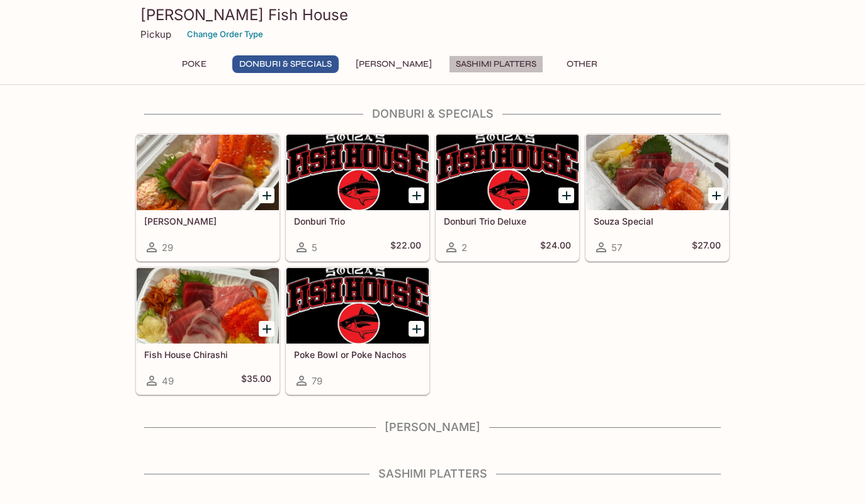  Describe the element at coordinates (316, 381) in the screenshot. I see `span: 79` at that location.